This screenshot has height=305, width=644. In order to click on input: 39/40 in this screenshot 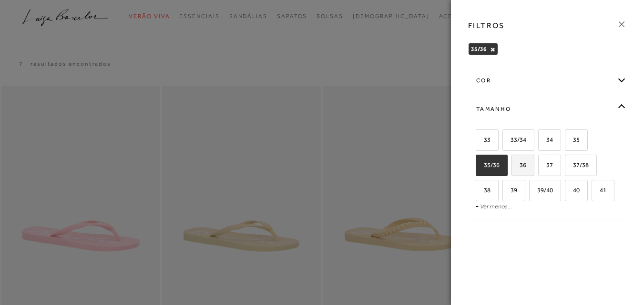, I will do `click(532, 192)`.